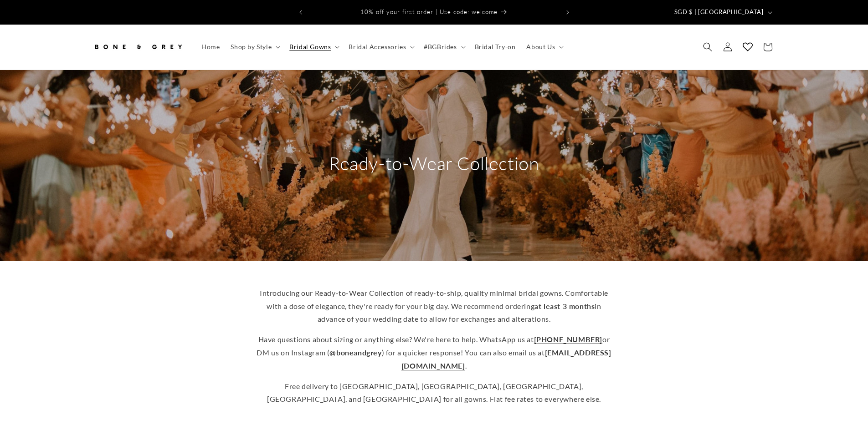  What do you see at coordinates (138, 47) in the screenshot?
I see `img: Bone and Grey Bridal` at bounding box center [138, 47].